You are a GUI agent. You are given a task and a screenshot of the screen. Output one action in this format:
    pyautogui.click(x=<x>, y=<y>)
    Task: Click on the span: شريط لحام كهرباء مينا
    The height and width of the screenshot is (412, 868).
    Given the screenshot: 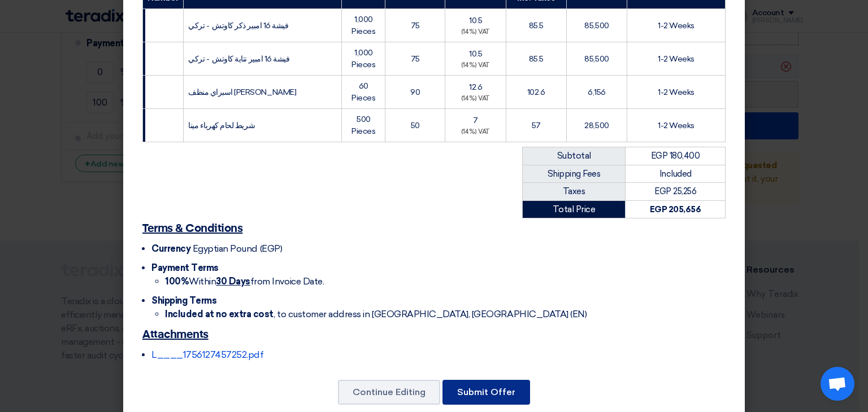 What is the action you would take?
    pyautogui.click(x=221, y=125)
    